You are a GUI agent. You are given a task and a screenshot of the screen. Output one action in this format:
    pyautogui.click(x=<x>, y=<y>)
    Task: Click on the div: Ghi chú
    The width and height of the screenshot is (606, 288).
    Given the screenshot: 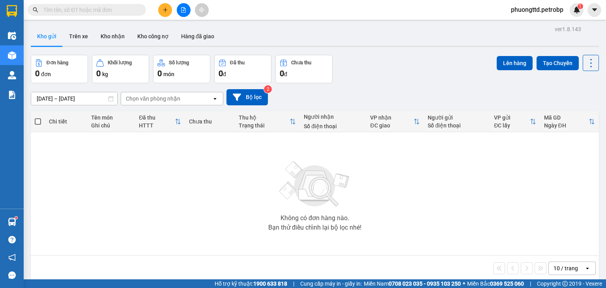 What is the action you would take?
    pyautogui.click(x=111, y=125)
    